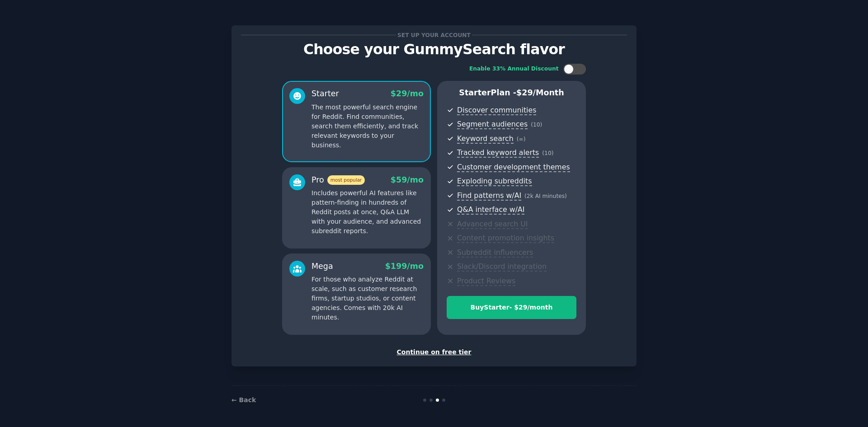 The width and height of the screenshot is (868, 427). What do you see at coordinates (489, 196) in the screenshot?
I see `span: Find patterns w/AI` at bounding box center [489, 196].